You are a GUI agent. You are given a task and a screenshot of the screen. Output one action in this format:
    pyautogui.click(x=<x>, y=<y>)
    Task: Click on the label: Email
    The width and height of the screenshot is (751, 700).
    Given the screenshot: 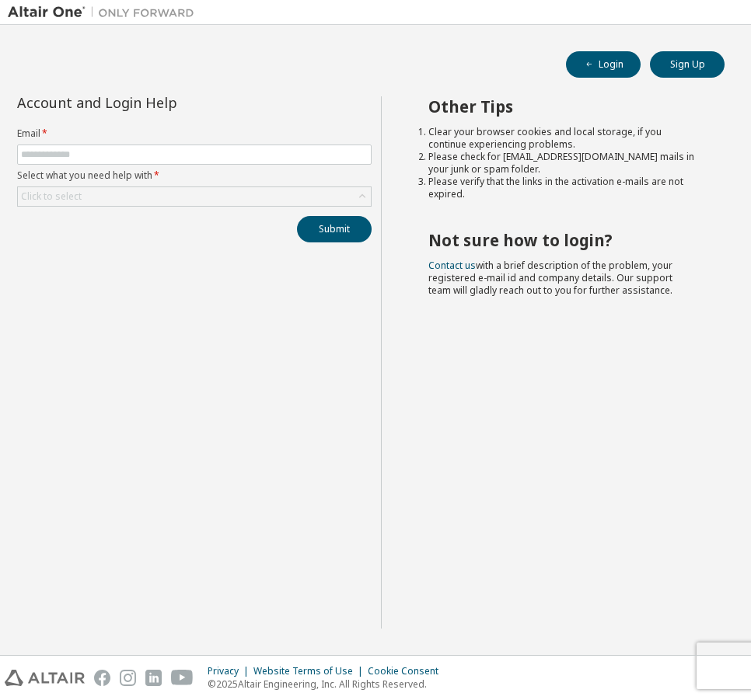 What is the action you would take?
    pyautogui.click(x=194, y=134)
    